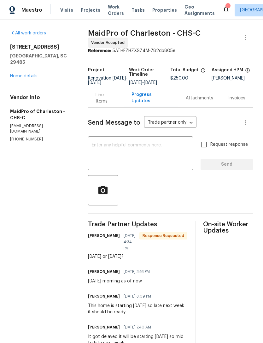  Describe the element at coordinates (106, 98) in the screenshot. I see `div: Line Items` at that location.